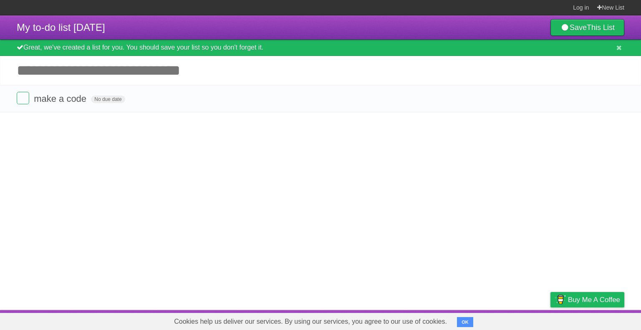 The width and height of the screenshot is (641, 330). I want to click on span: Cookies help us deliver our services. By using our services, you agree to our use of cookies., so click(311, 322).